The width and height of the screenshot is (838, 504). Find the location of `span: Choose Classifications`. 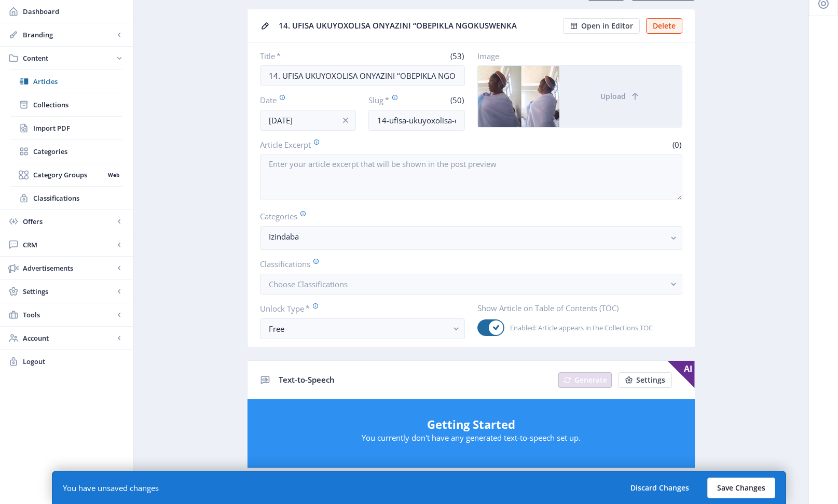

span: Choose Classifications is located at coordinates (308, 285).